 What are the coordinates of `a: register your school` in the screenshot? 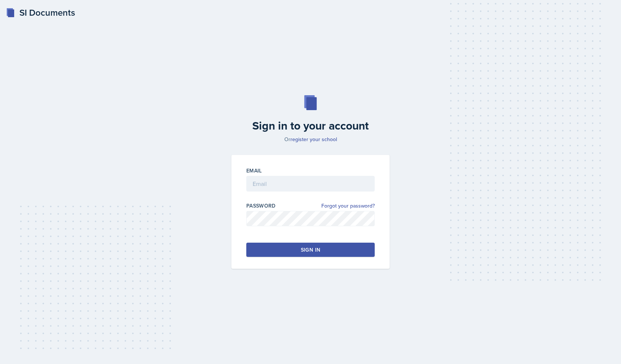 It's located at (313, 140).